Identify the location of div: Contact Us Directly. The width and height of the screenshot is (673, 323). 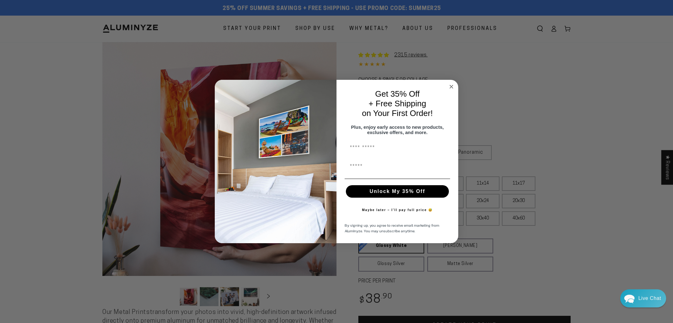
(650, 299).